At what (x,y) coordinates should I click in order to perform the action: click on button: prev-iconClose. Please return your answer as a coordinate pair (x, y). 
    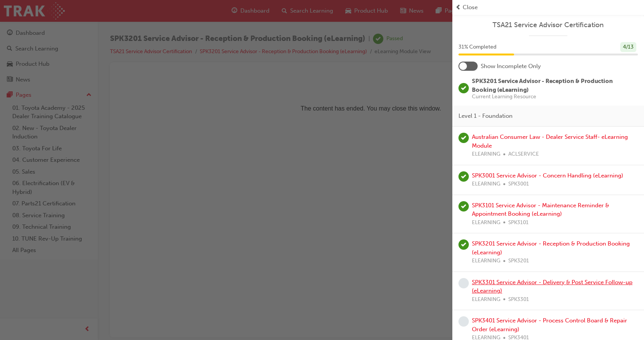
    Looking at the image, I should click on (548, 8).